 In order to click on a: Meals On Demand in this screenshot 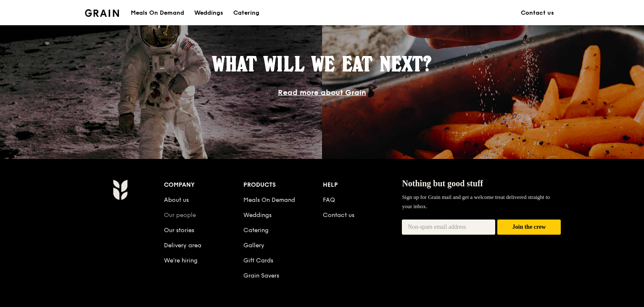, I will do `click(269, 199)`.